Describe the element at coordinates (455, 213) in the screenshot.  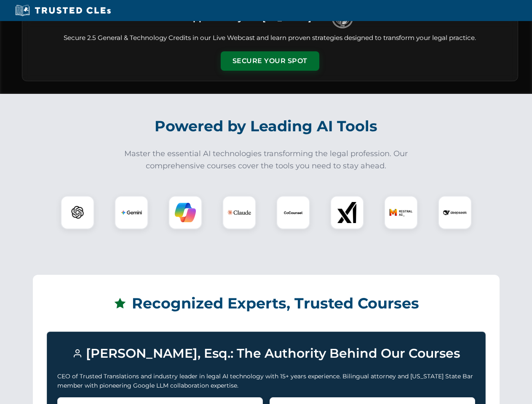
I see `div: DeepSeek` at that location.